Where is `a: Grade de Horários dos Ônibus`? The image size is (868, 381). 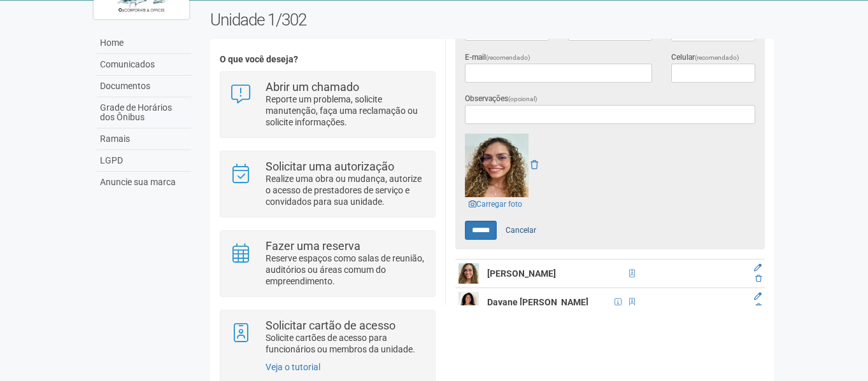
a: Grade de Horários dos Ônibus is located at coordinates (144, 112).